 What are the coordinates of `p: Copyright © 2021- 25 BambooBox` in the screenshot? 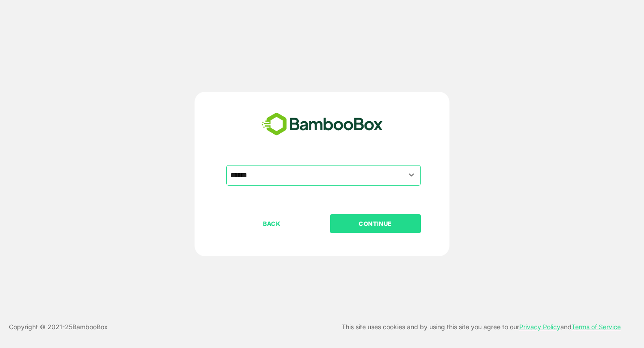 It's located at (58, 327).